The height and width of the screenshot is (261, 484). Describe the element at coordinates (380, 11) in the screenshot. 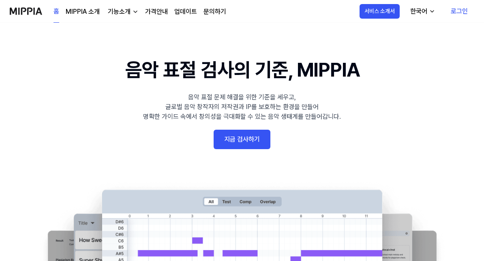

I see `button: 서비스 소개서` at that location.